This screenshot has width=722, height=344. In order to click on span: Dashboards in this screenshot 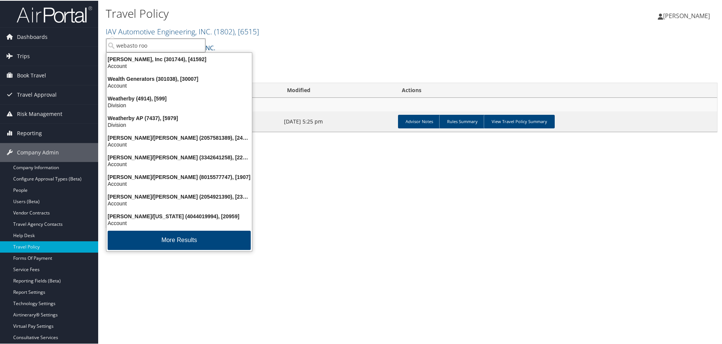, I will do `click(32, 36)`.